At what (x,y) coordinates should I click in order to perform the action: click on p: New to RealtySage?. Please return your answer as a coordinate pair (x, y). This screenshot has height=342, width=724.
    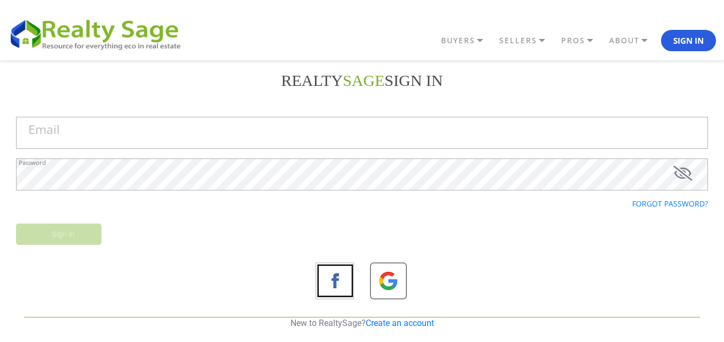
    Looking at the image, I should click on (362, 323).